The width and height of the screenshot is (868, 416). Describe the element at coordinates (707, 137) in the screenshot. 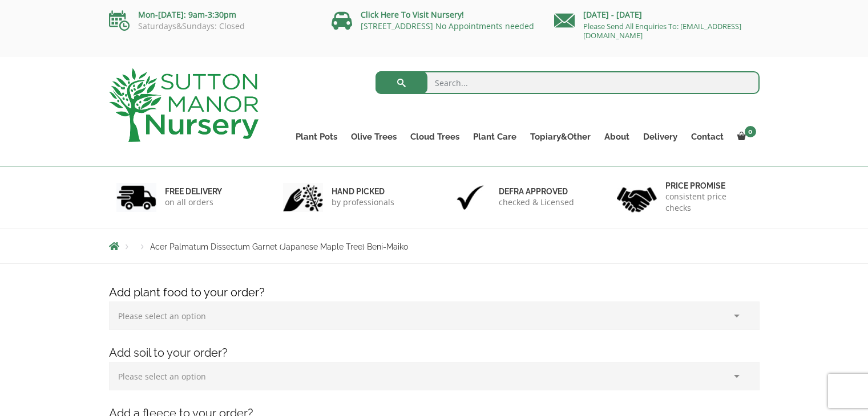

I see `a: Contact` at that location.